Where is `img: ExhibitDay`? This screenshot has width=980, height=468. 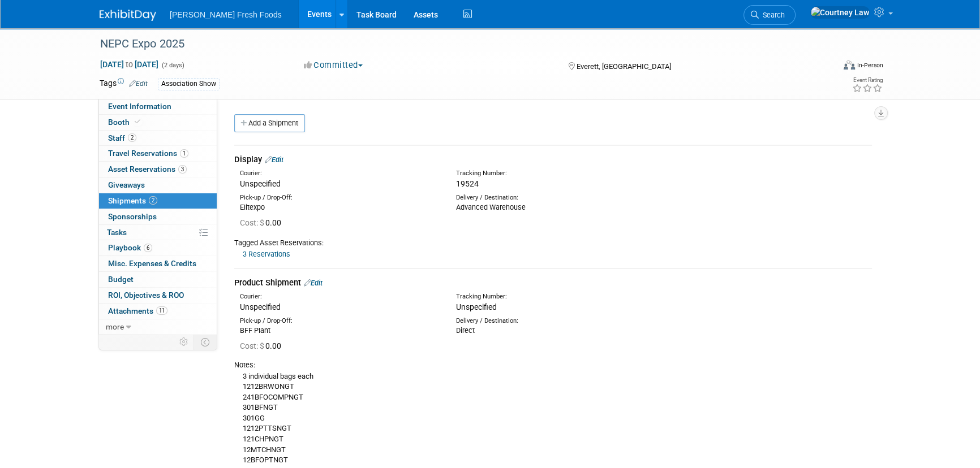
img: ExhibitDay is located at coordinates (128, 15).